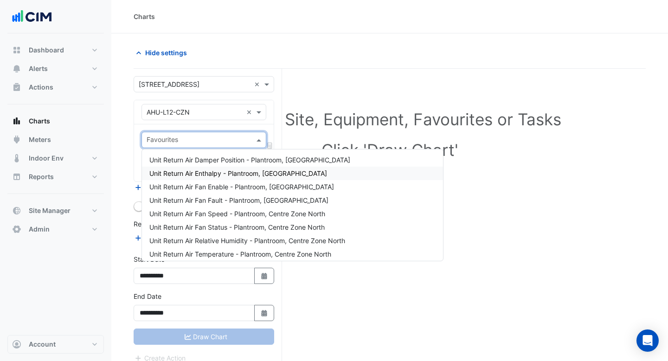  Describe the element at coordinates (17, 158) in the screenshot. I see `app-icon: Indoor Env` at that location.